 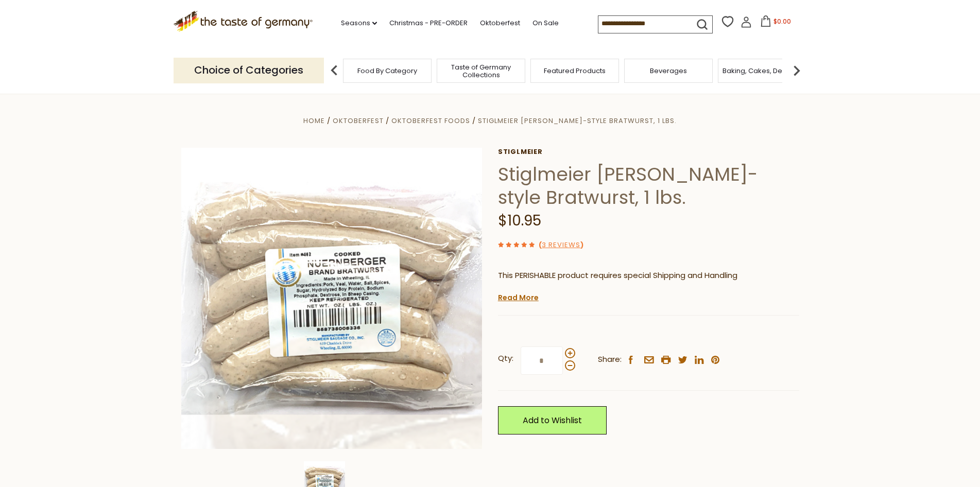 What do you see at coordinates (575, 70) in the screenshot?
I see `span: Featured Products` at bounding box center [575, 70].